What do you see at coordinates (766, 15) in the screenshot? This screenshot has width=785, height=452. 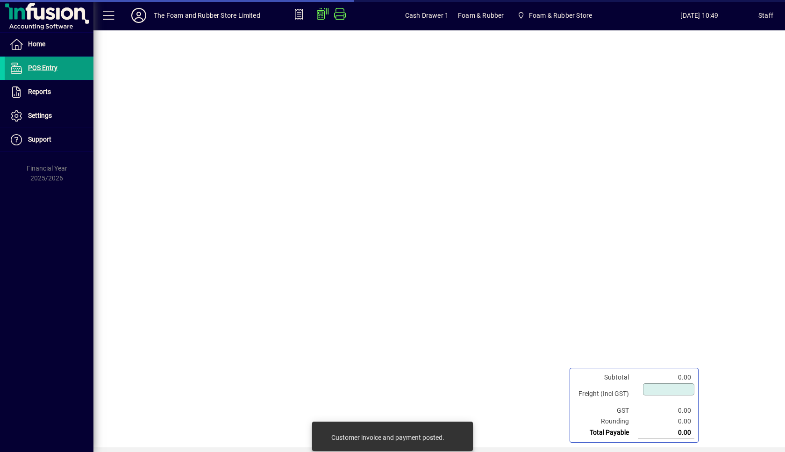 I see `div: Staff` at bounding box center [766, 15].